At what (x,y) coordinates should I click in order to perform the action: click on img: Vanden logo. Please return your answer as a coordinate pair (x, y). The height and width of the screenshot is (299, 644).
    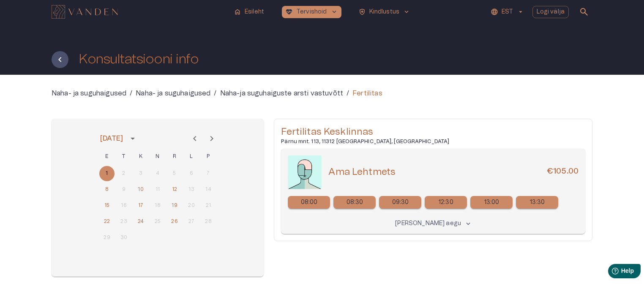
    Looking at the image, I should click on (85, 12).